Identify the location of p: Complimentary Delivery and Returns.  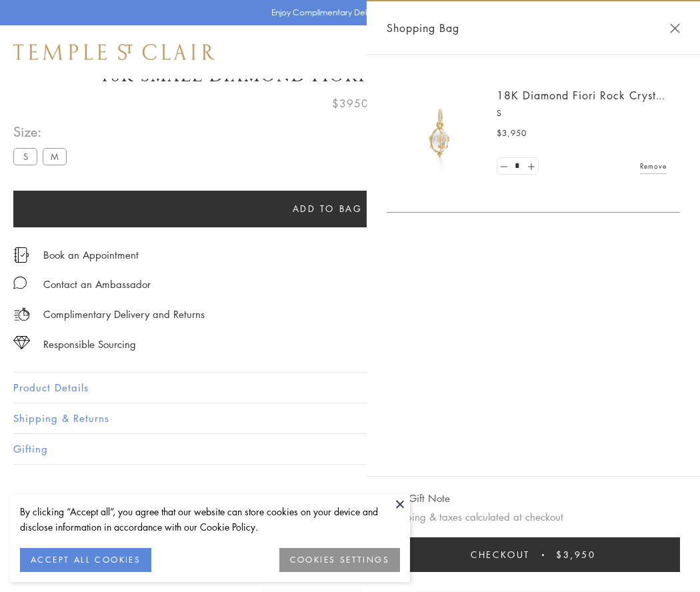
(124, 314).